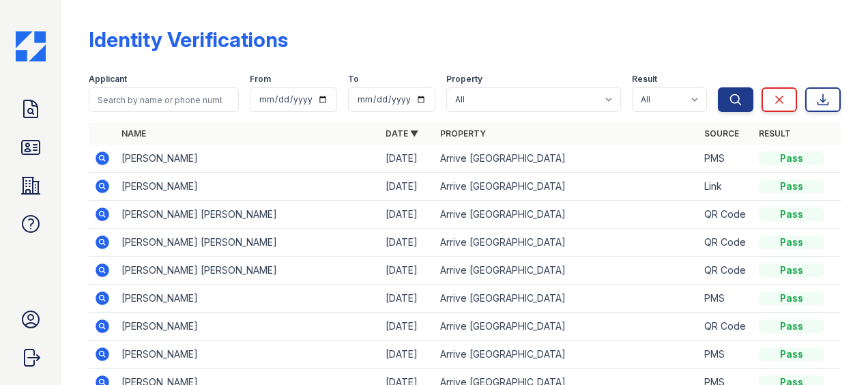  Describe the element at coordinates (164, 100) in the screenshot. I see `input: Search by name or phone number` at that location.